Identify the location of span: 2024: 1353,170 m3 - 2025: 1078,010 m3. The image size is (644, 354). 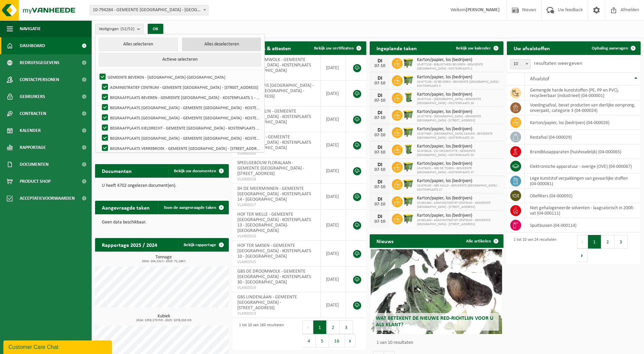
(164, 320).